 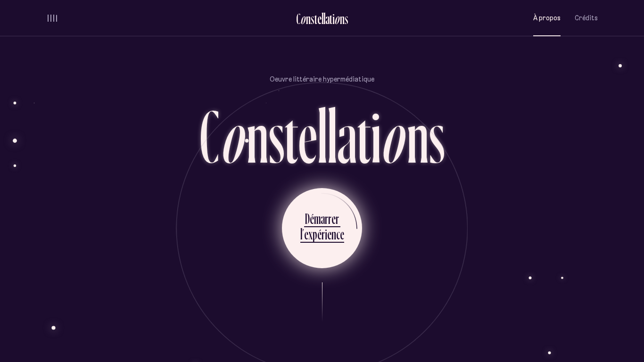 What do you see at coordinates (547, 18) in the screenshot?
I see `span: À propos` at bounding box center [547, 18].